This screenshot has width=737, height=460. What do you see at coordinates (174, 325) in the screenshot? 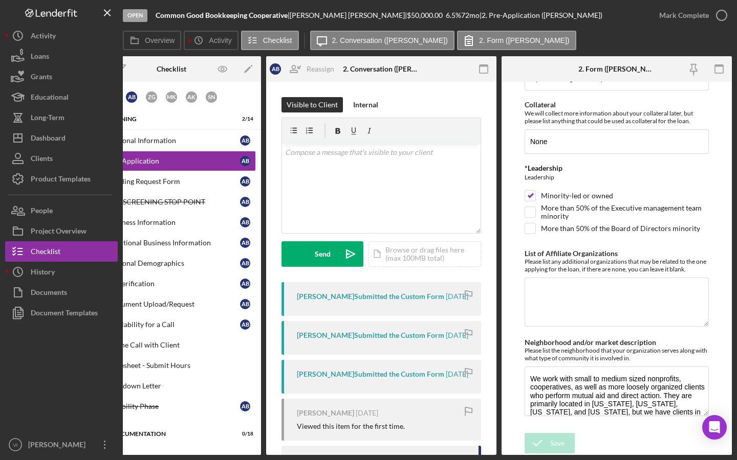
I see `div: Availability for a Call` at bounding box center [174, 325].